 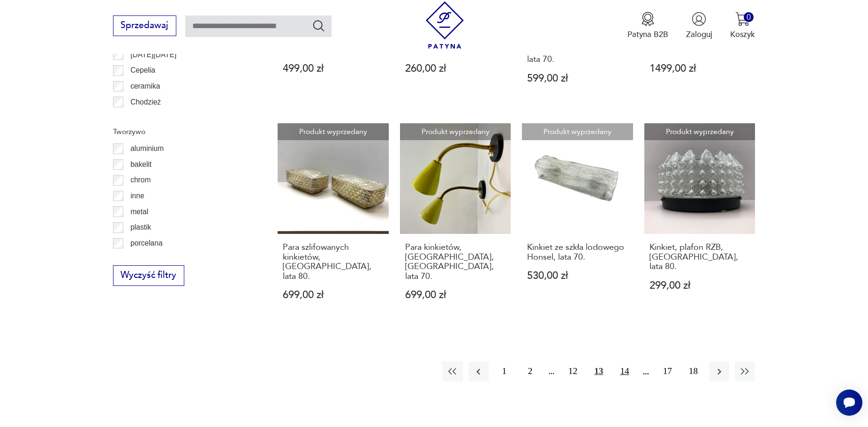 I want to click on a: Ikona medaluPatyna B2B, so click(x=648, y=26).